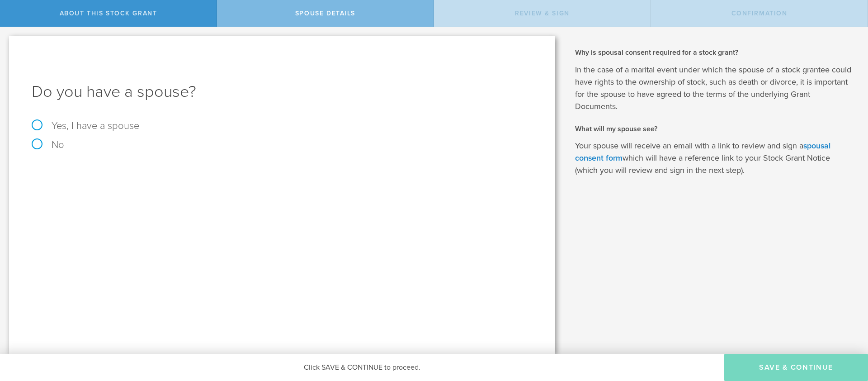  Describe the element at coordinates (715, 88) in the screenshot. I see `p: In the case of a marital event under which the spouse of a stock grantee could have rights to the...` at that location.